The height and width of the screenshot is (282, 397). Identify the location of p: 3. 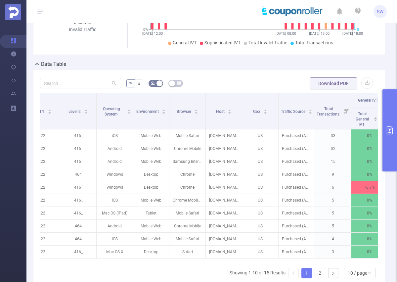
(333, 252).